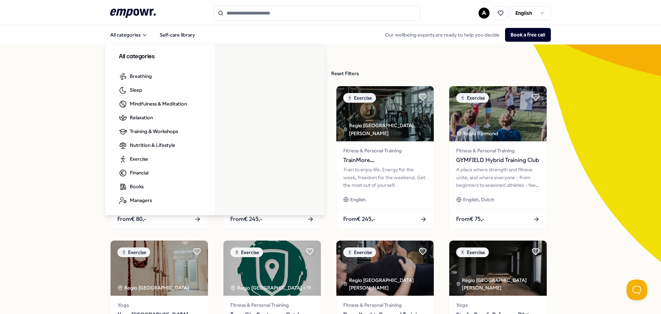  What do you see at coordinates (317, 13) in the screenshot?
I see `input: Search for products, categories or subcategories` at bounding box center [317, 13].